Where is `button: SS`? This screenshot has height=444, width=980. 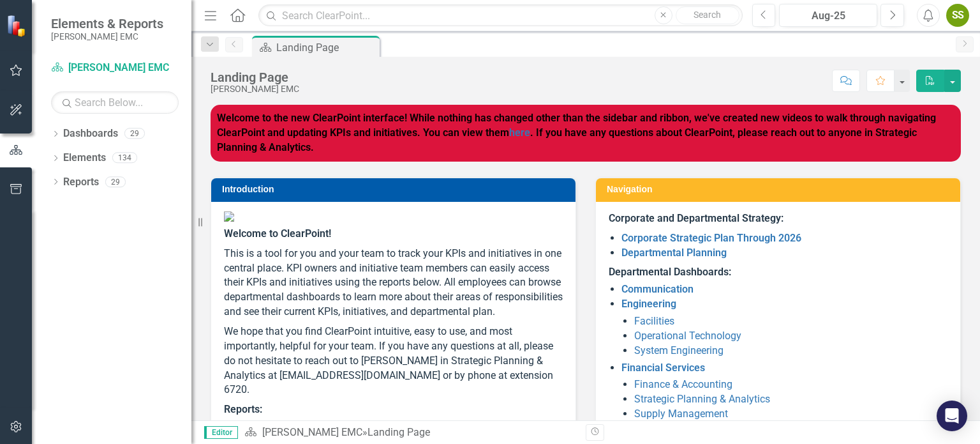 button: SS is located at coordinates (958, 15).